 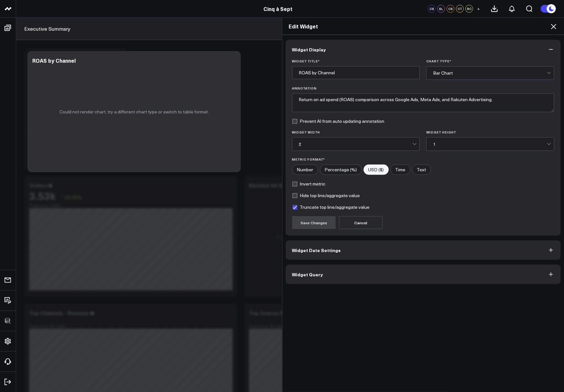 What do you see at coordinates (469, 9) in the screenshot?
I see `div: BC` at bounding box center [469, 9].